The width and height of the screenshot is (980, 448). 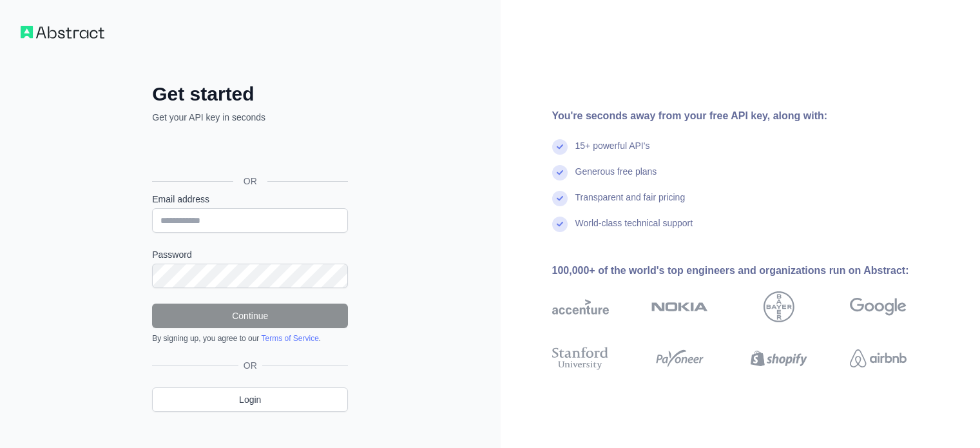 What do you see at coordinates (250, 117) in the screenshot?
I see `p: Get your API key in seconds` at bounding box center [250, 117].